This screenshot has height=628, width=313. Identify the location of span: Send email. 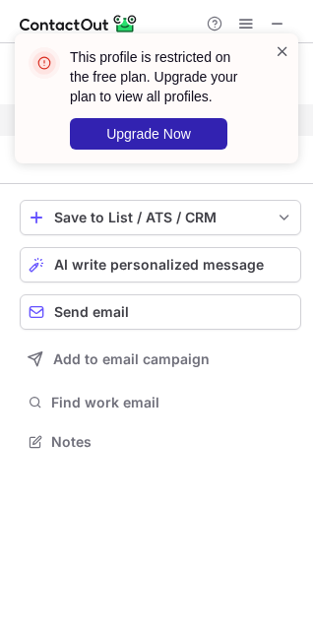
(92, 312).